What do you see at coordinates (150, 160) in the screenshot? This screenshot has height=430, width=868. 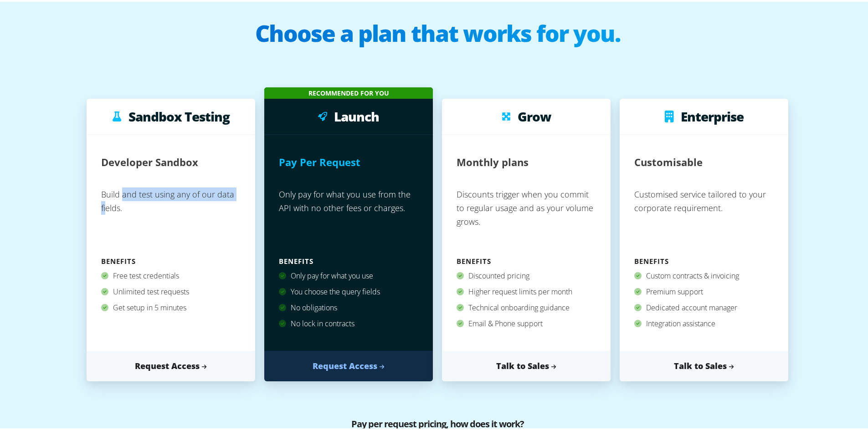 I see `h2: Developer Sandbox` at bounding box center [150, 160].